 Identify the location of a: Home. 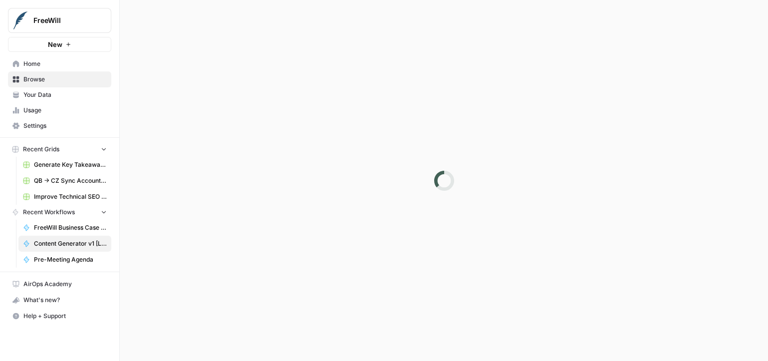
(59, 64).